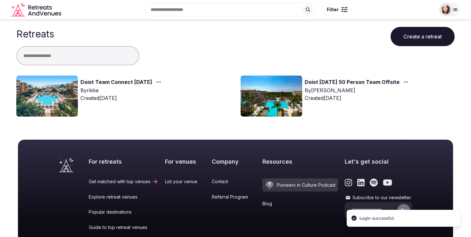 This screenshot has height=237, width=471. What do you see at coordinates (374, 183) in the screenshot?
I see `a: Link to the retreats and venues Spotify page` at bounding box center [374, 183].